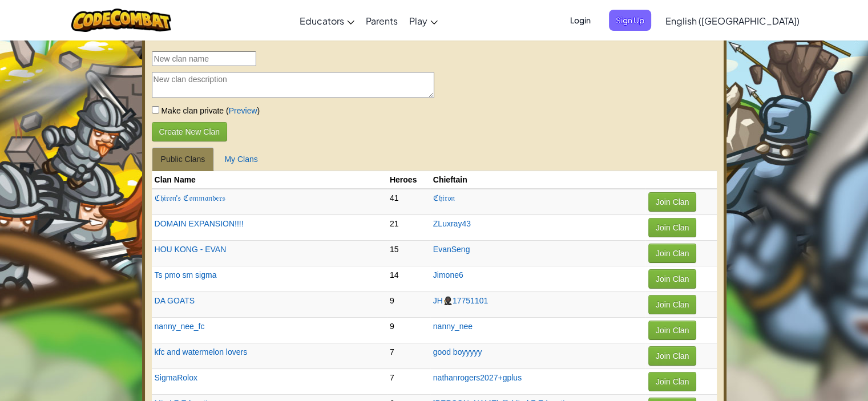  What do you see at coordinates (408, 254) in the screenshot?
I see `td: 15` at bounding box center [408, 254].